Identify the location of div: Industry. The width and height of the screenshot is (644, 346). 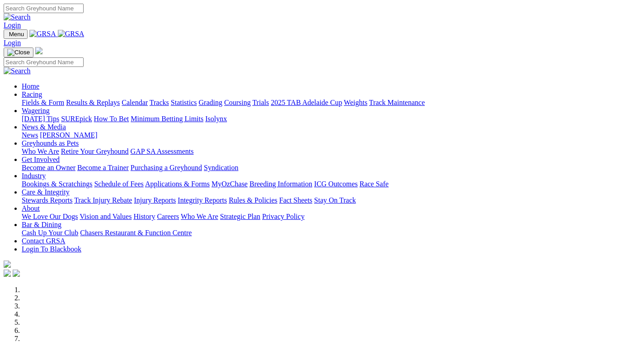
(331, 184).